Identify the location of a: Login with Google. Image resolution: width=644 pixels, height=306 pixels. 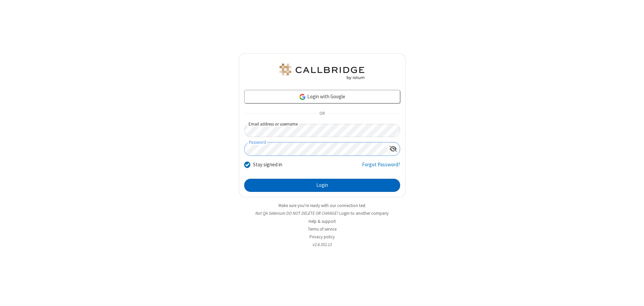
(322, 97).